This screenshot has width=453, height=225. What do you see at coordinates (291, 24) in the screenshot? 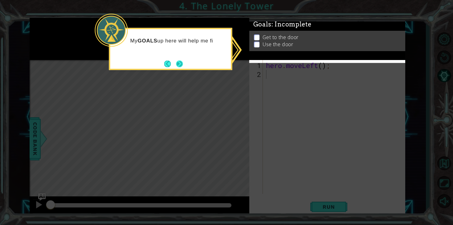
I see `span: : Incomplete` at bounding box center [291, 24].